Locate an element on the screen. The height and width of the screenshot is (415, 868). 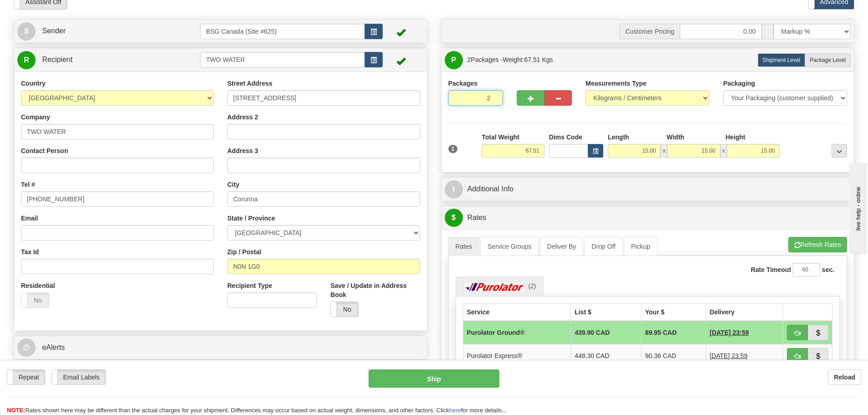
button: Ship is located at coordinates (434, 378).